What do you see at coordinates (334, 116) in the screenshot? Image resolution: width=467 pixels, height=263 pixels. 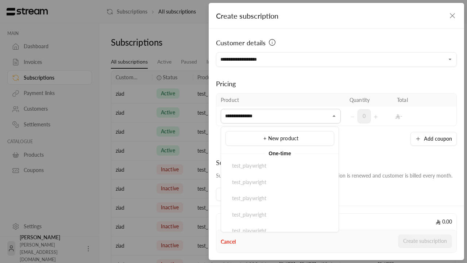 I see `button: Close` at bounding box center [334, 116].